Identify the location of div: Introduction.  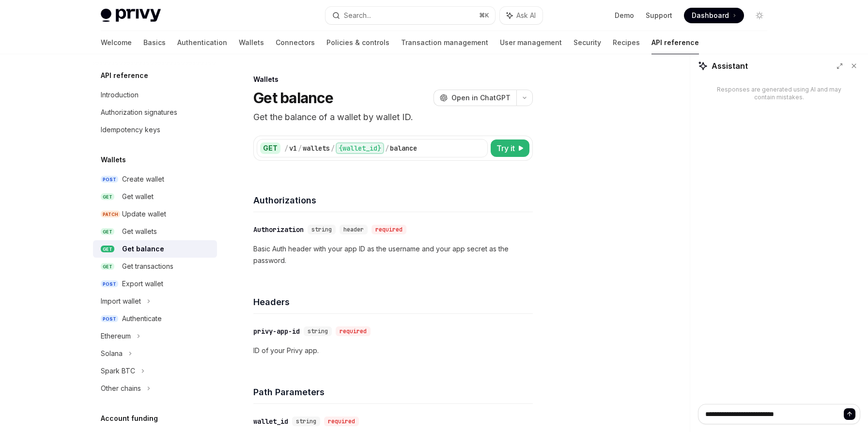
(119, 95).